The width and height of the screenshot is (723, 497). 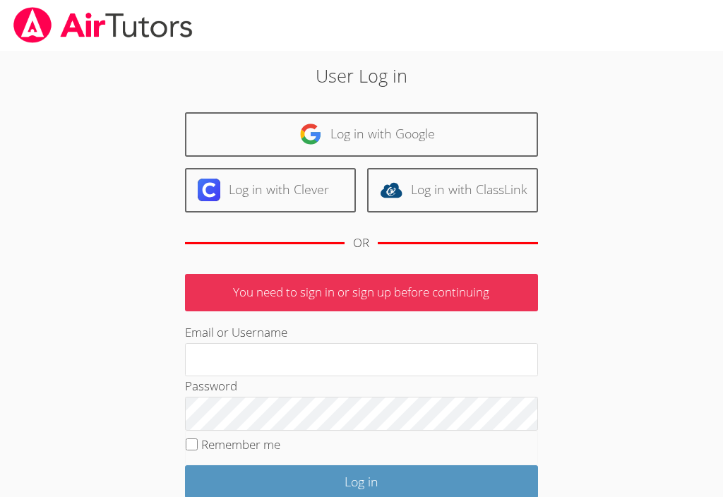 What do you see at coordinates (241, 444) in the screenshot?
I see `label: Remember me` at bounding box center [241, 444].